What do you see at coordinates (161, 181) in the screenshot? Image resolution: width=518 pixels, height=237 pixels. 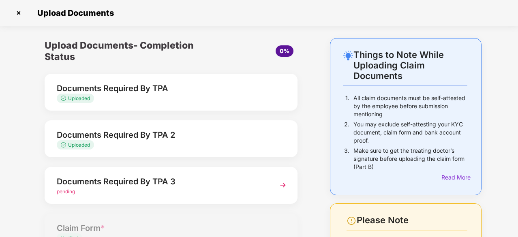 I see `div: Documents Required By TPA 3` at bounding box center [161, 181].